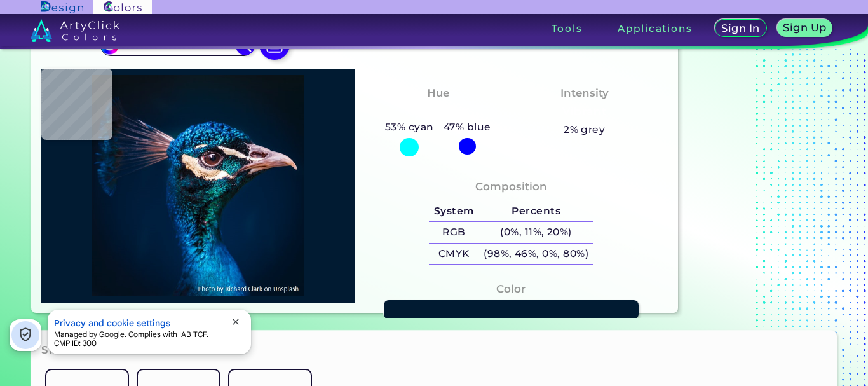 The height and width of the screenshot is (386, 868). What do you see at coordinates (584, 93) in the screenshot?
I see `h4: Intensity` at bounding box center [584, 93].